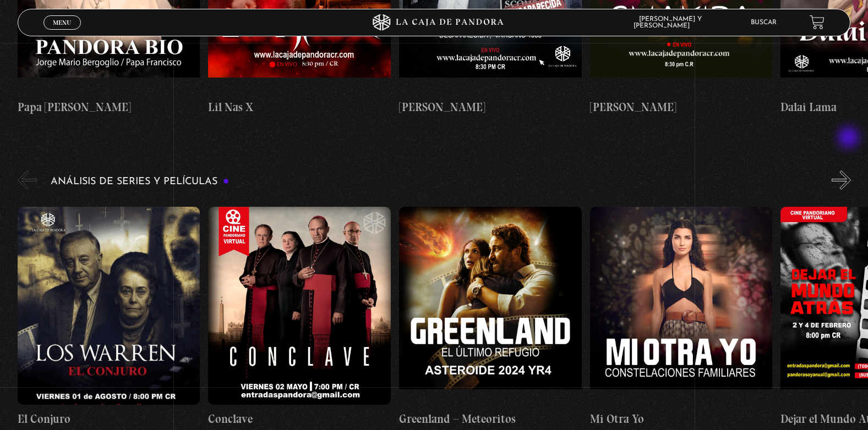 The height and width of the screenshot is (430, 868). I want to click on span: Cerrar, so click(62, 32).